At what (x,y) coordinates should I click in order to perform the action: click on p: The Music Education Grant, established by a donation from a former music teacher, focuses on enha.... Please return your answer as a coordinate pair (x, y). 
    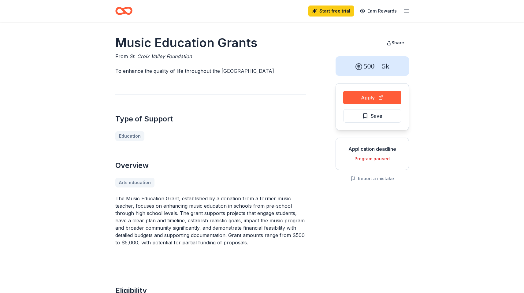
    Looking at the image, I should click on (211, 221).